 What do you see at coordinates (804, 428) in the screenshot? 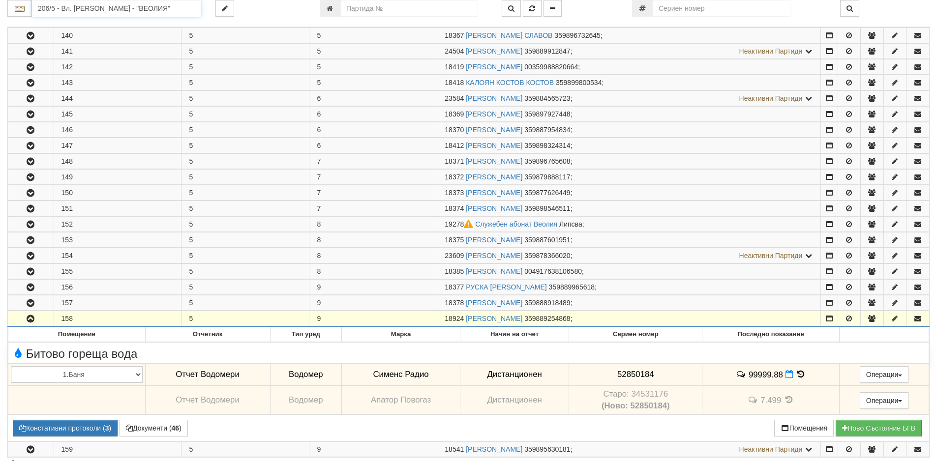
I see `button: Помещения` at bounding box center [804, 428].